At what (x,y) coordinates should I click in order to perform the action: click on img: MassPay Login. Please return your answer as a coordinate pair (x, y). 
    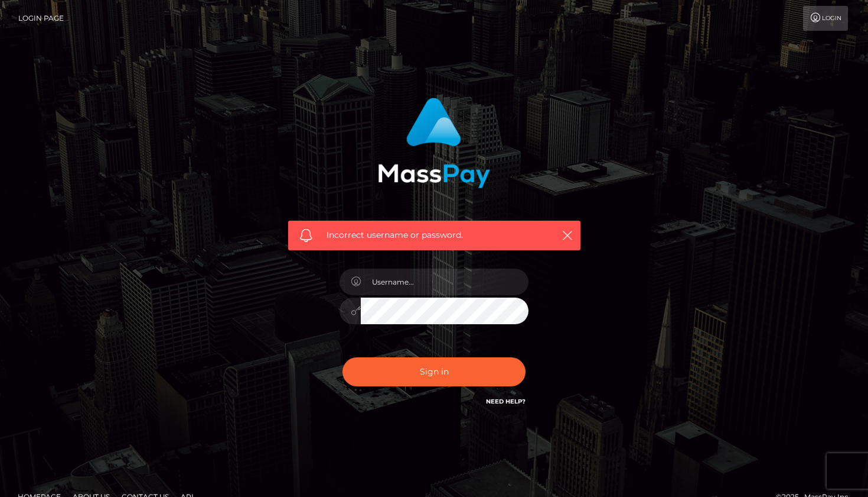
    Looking at the image, I should click on (434, 143).